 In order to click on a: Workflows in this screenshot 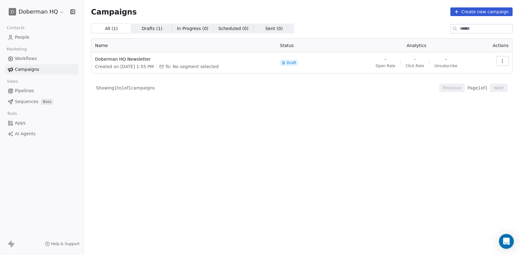, I will do `click(41, 59)`.